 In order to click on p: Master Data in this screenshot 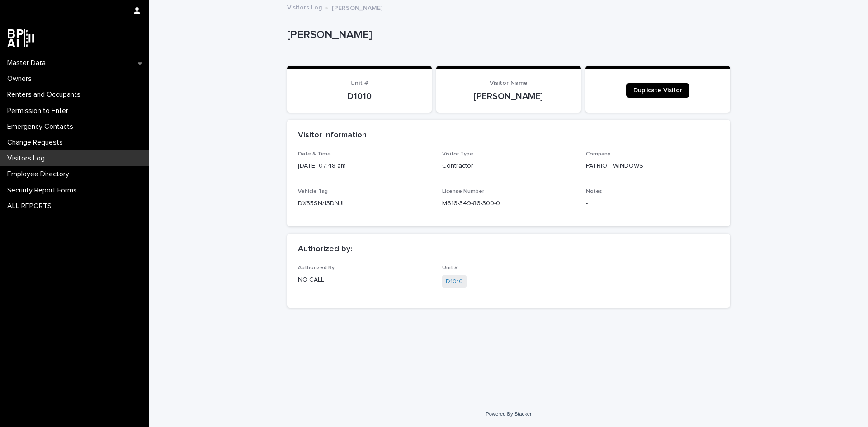, I will do `click(28, 63)`.